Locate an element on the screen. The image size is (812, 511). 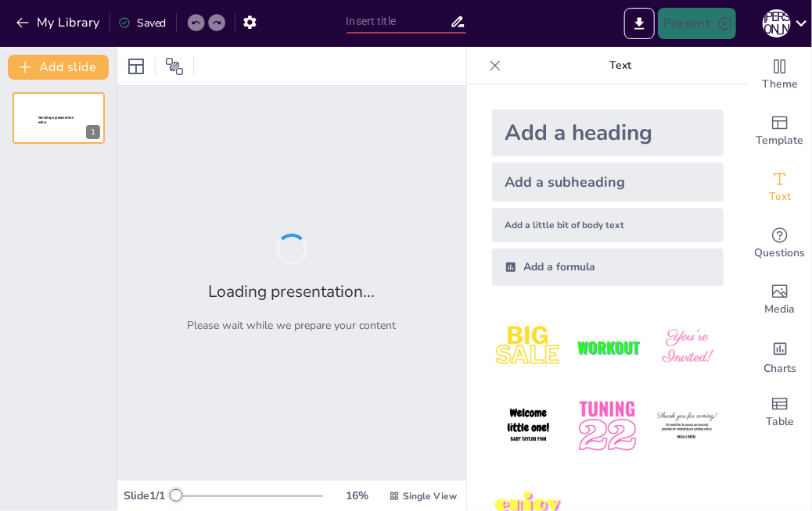
img: 4.jpeg is located at coordinates (528, 426).